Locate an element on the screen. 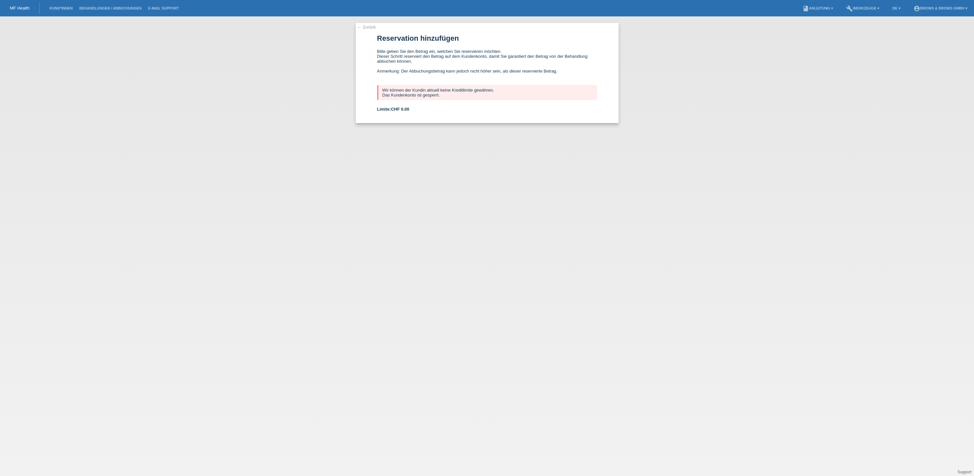 Image resolution: width=974 pixels, height=476 pixels. i: account_circle is located at coordinates (917, 9).